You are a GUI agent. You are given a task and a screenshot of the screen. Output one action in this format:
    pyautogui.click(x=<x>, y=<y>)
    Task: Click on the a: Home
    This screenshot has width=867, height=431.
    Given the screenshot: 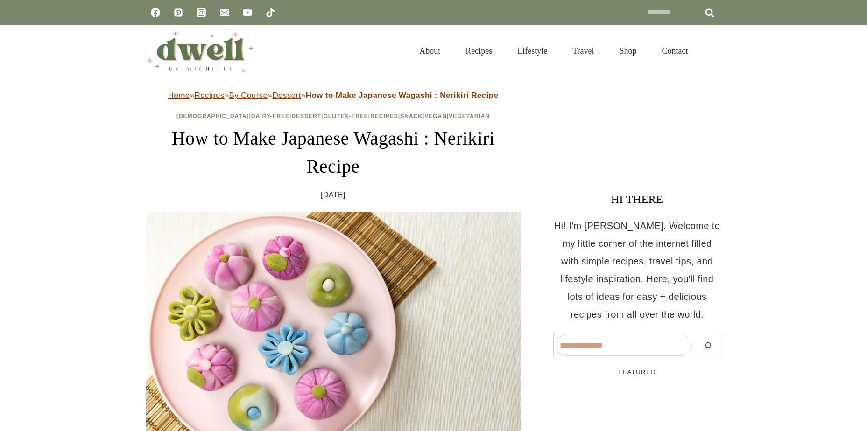 What is the action you would take?
    pyautogui.click(x=179, y=95)
    